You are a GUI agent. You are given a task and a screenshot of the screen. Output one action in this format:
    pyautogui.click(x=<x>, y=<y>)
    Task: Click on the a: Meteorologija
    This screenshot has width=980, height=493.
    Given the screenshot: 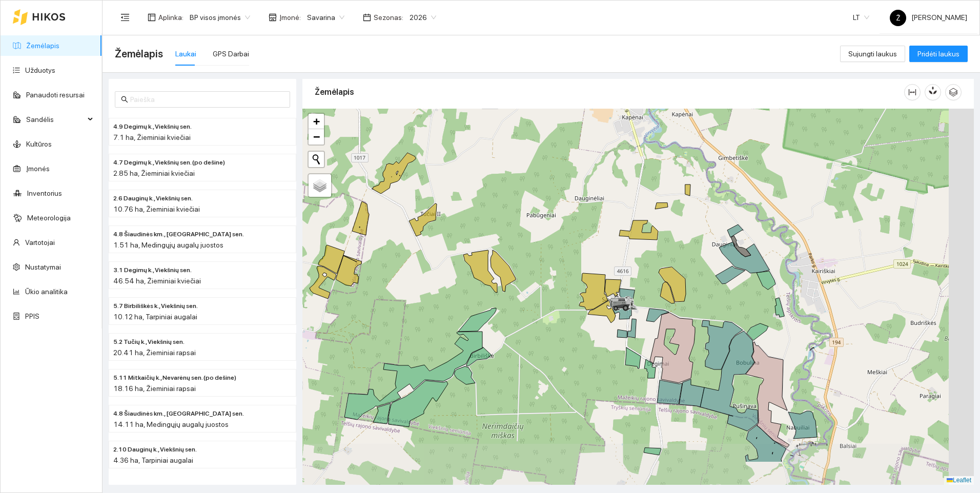 What is the action you would take?
    pyautogui.click(x=48, y=218)
    